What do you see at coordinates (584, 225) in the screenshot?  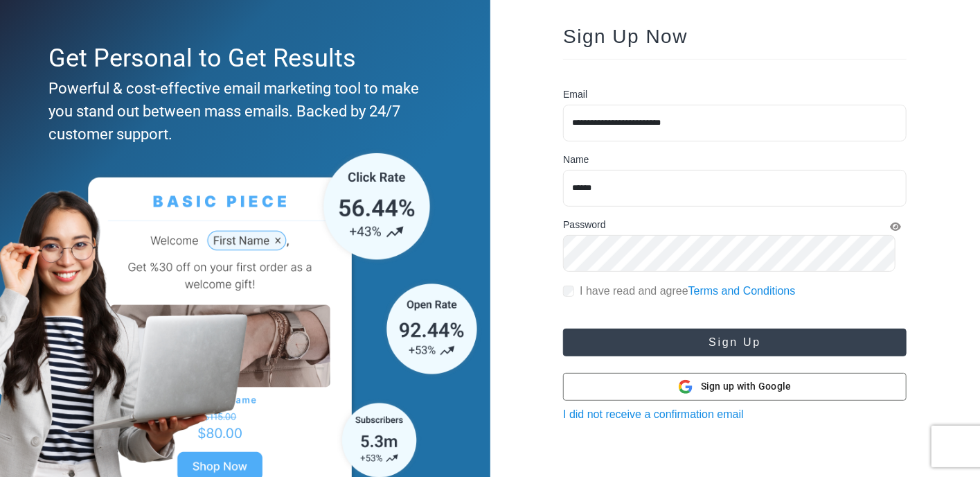 I see `label: Password` at bounding box center [584, 225].